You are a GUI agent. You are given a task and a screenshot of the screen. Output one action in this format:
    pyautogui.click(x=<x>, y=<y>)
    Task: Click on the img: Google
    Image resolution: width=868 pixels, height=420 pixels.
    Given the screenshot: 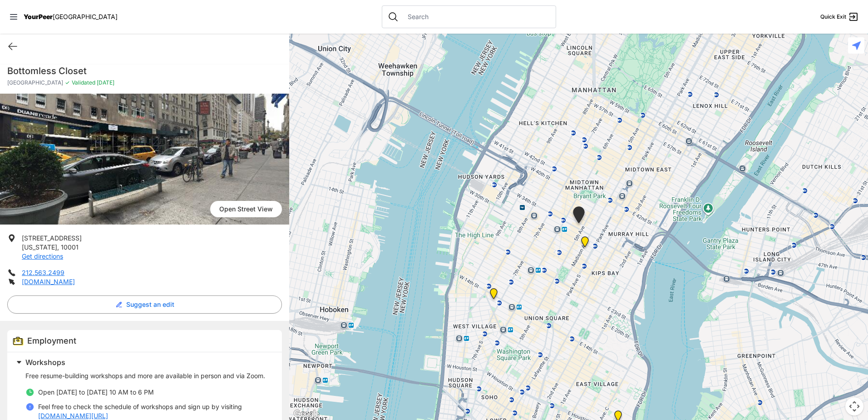 What is the action you would take?
    pyautogui.click(x=306, y=414)
    